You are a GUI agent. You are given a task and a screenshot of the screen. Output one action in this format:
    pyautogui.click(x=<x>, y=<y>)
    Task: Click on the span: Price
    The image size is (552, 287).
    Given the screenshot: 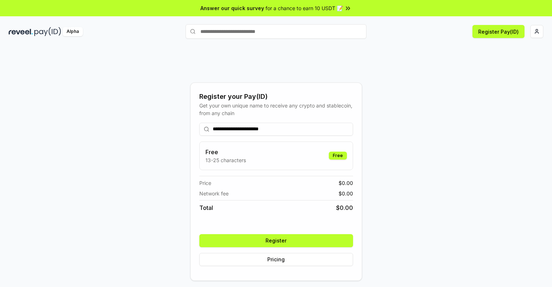 What is the action you would take?
    pyautogui.click(x=205, y=183)
    